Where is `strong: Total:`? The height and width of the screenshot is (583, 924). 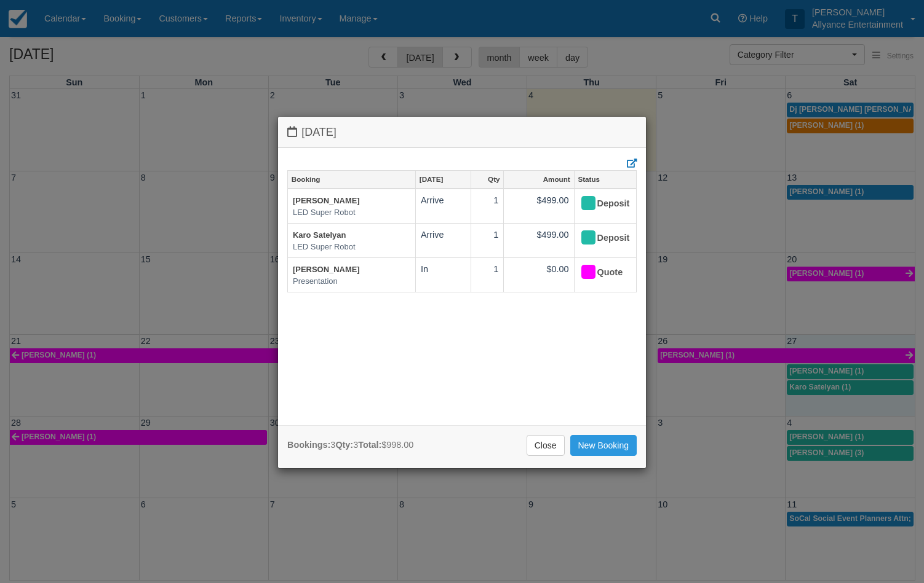
strong: Total: is located at coordinates (369, 445).